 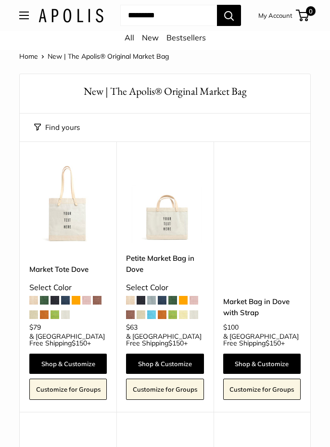 What do you see at coordinates (57, 127) in the screenshot?
I see `button: Filter collection` at bounding box center [57, 127].